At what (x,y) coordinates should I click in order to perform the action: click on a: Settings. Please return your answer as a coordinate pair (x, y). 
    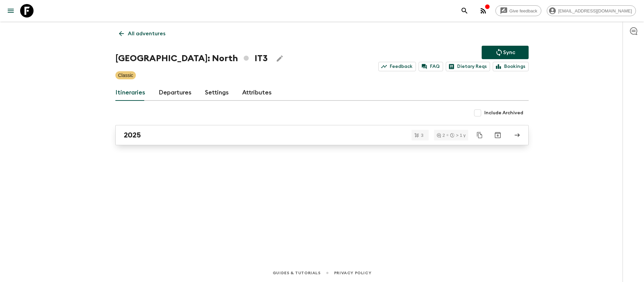
    Looking at the image, I should click on (217, 92).